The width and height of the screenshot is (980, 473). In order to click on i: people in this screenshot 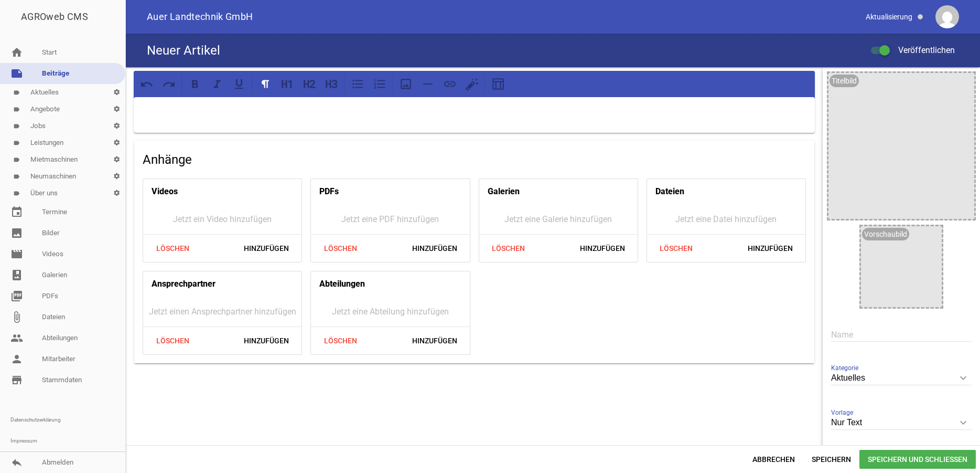, I will do `click(17, 338)`.